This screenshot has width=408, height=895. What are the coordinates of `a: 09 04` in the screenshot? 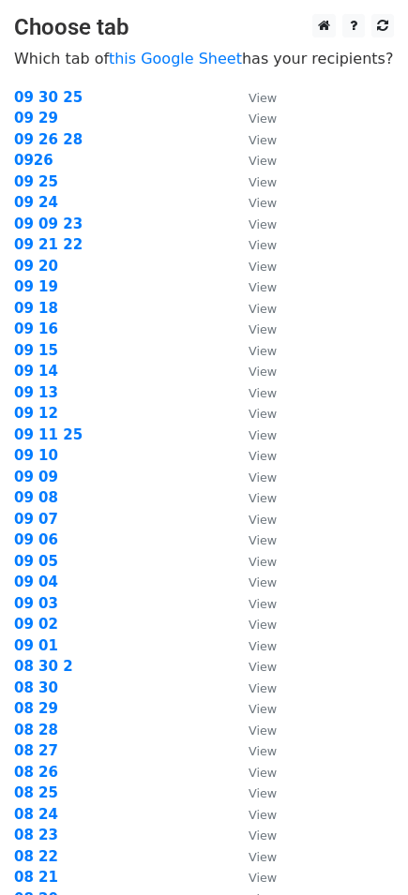 It's located at (36, 582).